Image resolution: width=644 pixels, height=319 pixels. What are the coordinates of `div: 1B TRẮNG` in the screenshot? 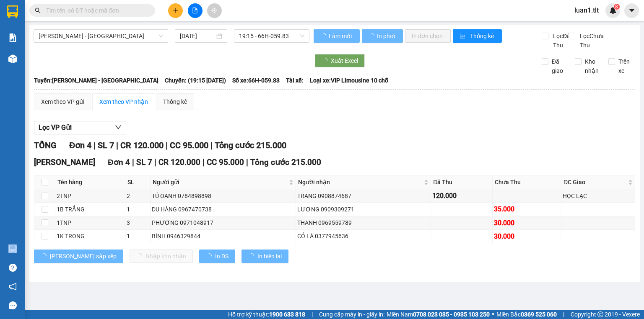 It's located at (90, 209).